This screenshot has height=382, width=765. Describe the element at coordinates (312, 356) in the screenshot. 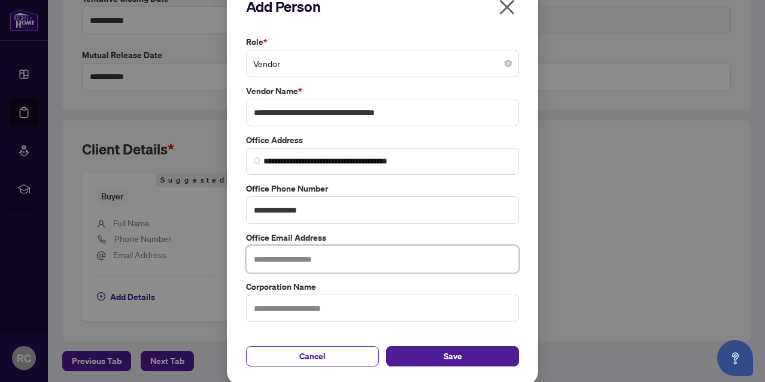

I see `button: Cancel` at that location.